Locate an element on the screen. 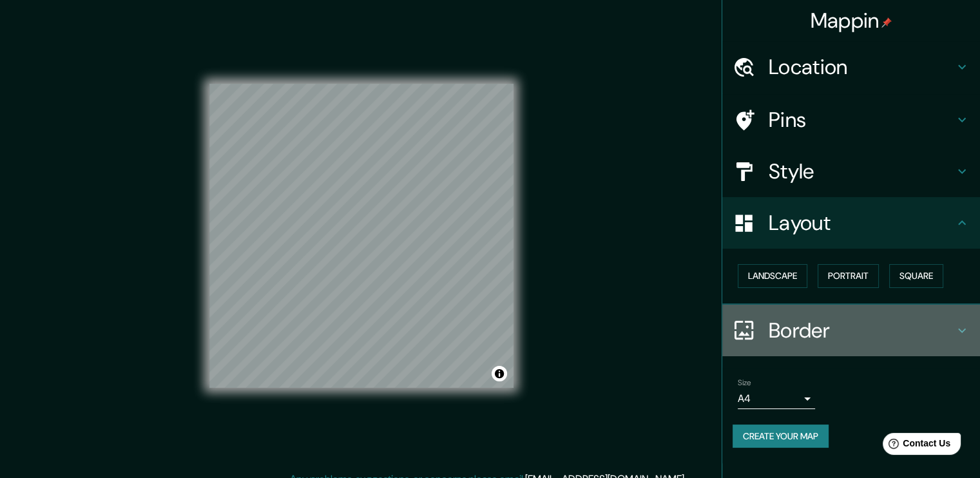  h4: Border is located at coordinates (861, 330).